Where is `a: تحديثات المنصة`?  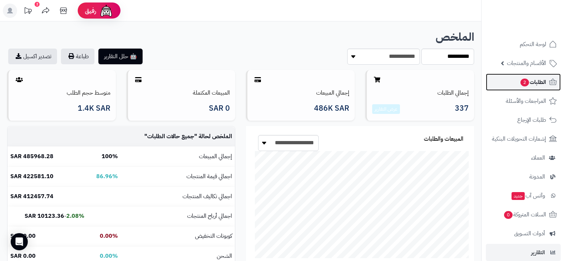 a: تحديثات المنصة is located at coordinates (28, 11).